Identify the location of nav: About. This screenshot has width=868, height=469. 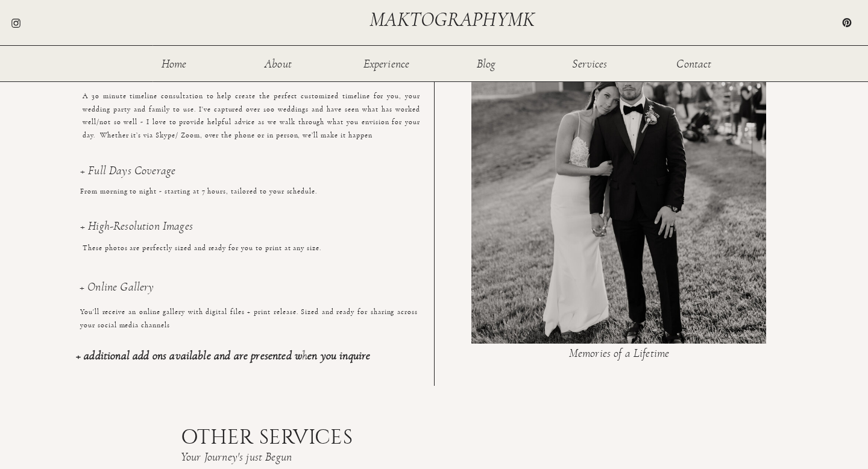
(278, 63).